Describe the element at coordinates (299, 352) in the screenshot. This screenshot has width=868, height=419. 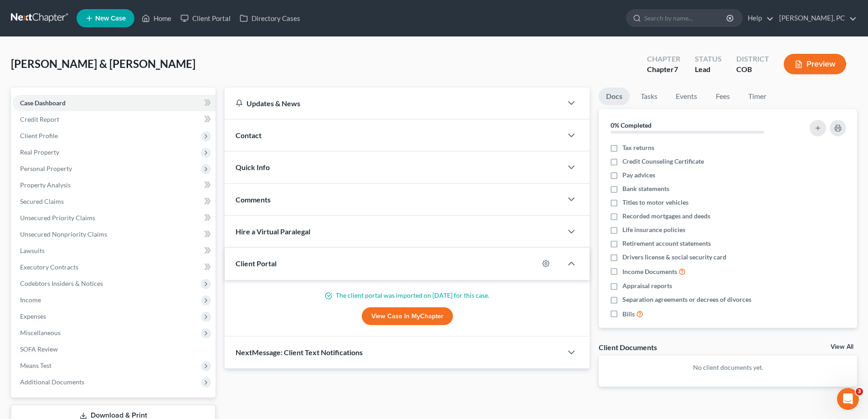
I see `span: NextMessage: Client Text Notifications` at that location.